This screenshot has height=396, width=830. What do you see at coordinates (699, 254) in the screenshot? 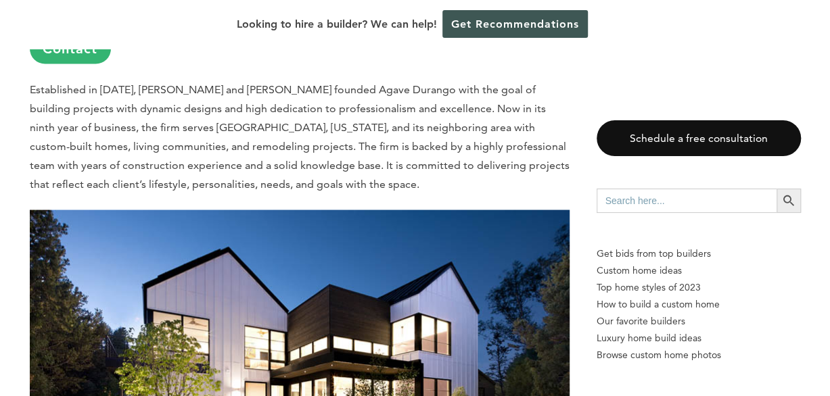
I see `p: Get bids from top builders` at bounding box center [699, 254].